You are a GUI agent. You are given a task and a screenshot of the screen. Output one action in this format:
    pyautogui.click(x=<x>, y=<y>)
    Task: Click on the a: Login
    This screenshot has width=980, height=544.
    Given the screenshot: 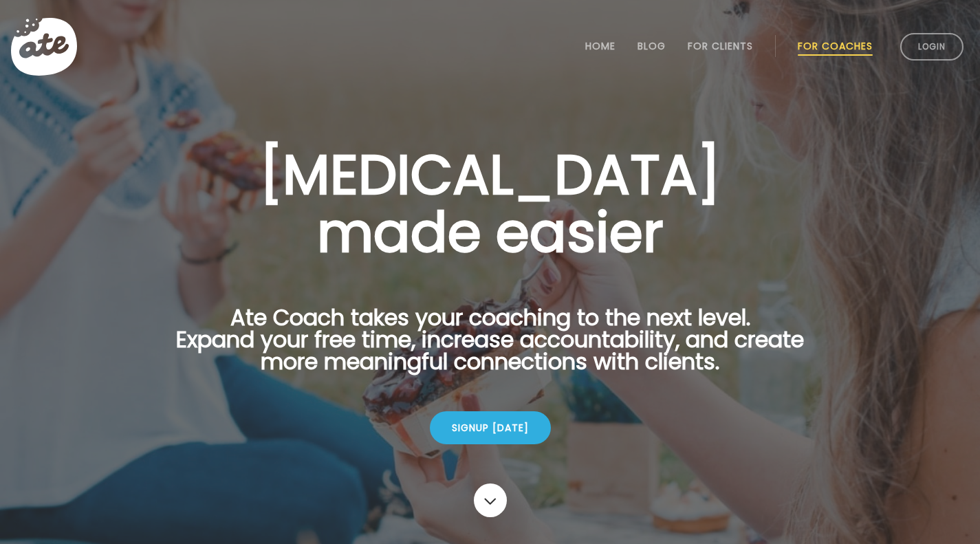 What is the action you would take?
    pyautogui.click(x=932, y=47)
    